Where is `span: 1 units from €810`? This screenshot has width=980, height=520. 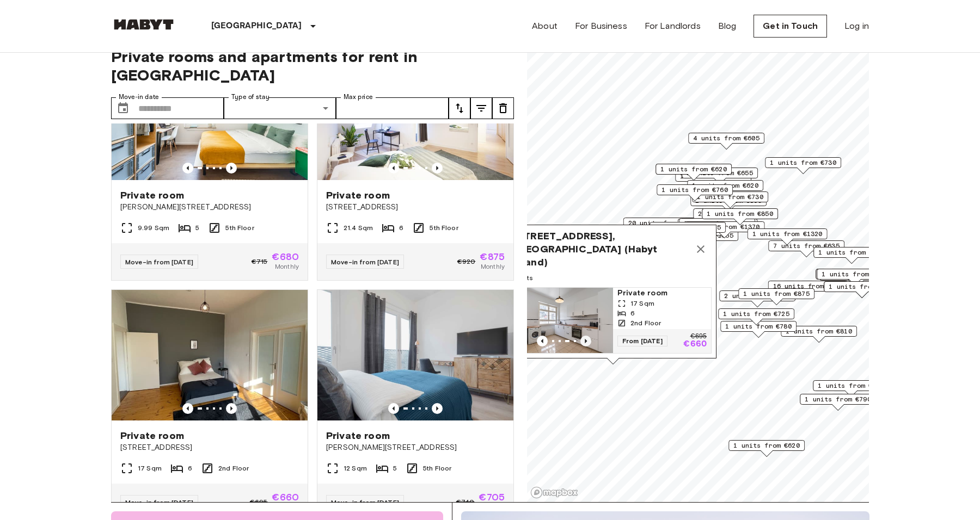
span: 1 units from €810 is located at coordinates (819, 331).